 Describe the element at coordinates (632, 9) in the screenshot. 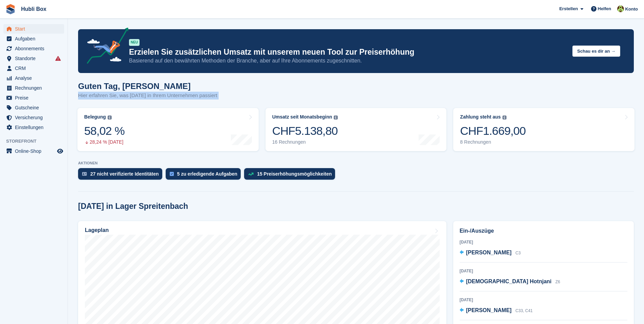

I see `span: Konto` at that location.